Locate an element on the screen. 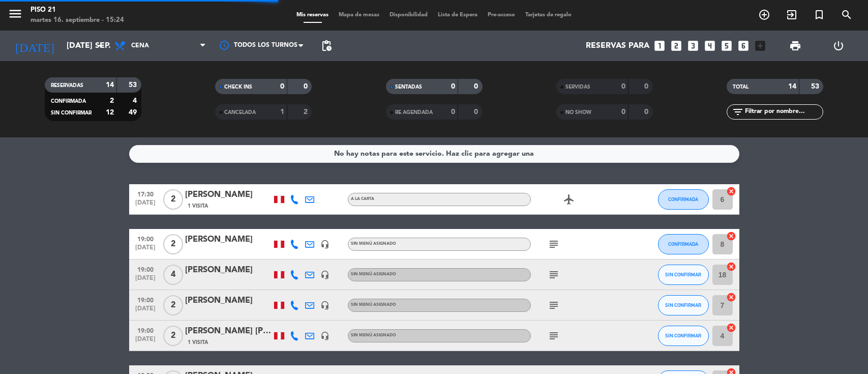 This screenshot has width=868, height=374. span: Tarjetas de regalo is located at coordinates (548, 15).